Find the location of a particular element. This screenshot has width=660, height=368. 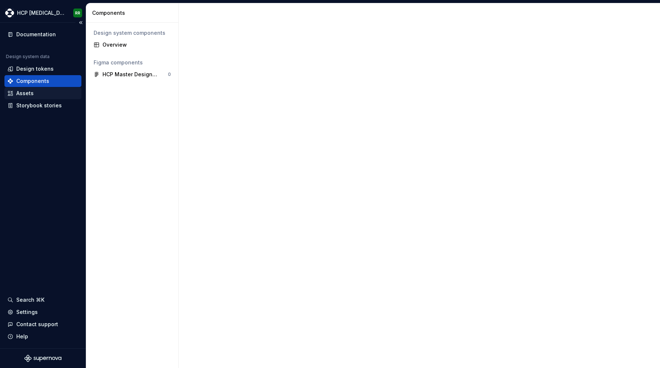

div: Design tokens is located at coordinates (35, 69).